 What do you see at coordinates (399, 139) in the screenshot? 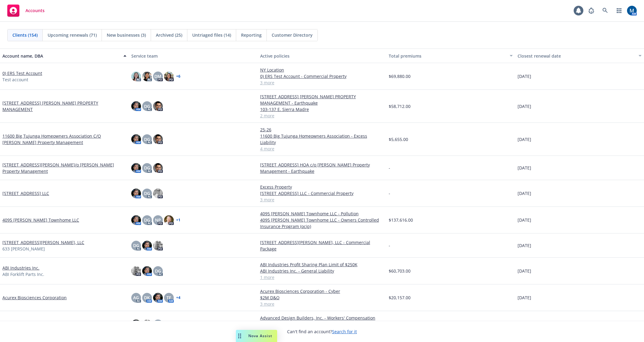
I see `span: $5,655.00` at bounding box center [399, 139].